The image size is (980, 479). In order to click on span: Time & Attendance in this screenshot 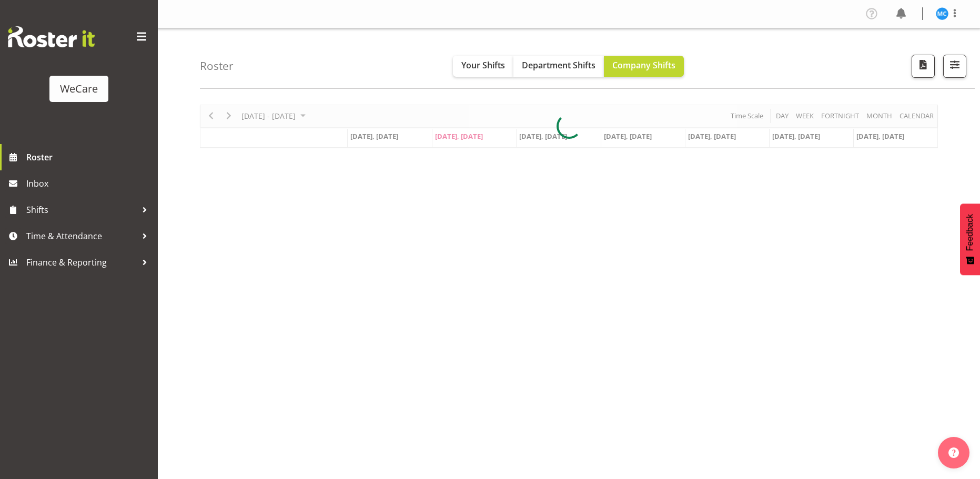, I will do `click(82, 236)`.